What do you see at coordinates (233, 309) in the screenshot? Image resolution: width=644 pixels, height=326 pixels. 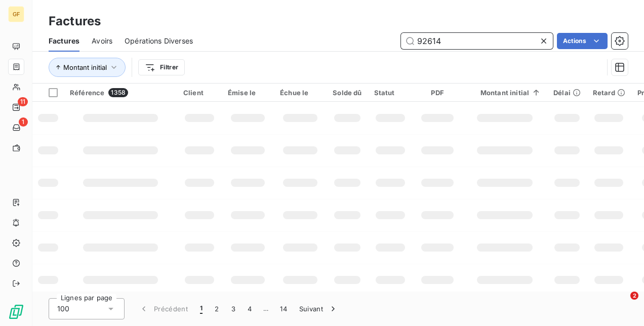 I see `button: 3` at bounding box center [233, 309].